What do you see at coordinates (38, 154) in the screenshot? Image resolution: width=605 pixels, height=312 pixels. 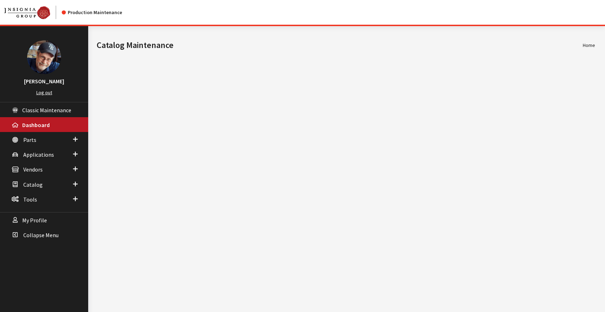 I see `span: Applications` at bounding box center [38, 154].